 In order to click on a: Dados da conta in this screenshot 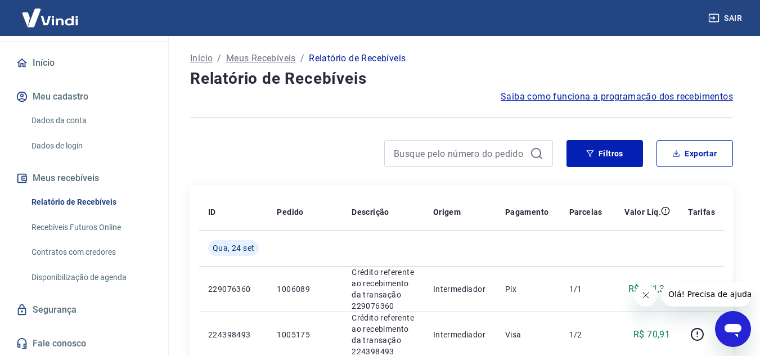, I will do `click(91, 120)`.